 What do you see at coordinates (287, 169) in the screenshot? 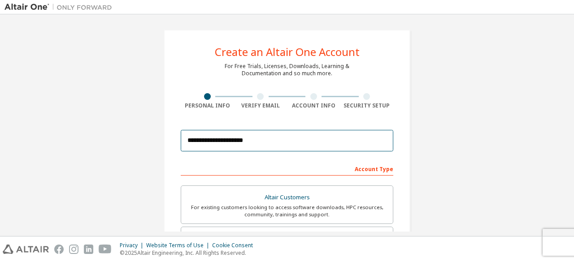
I see `div: Account Type` at bounding box center [287, 169].